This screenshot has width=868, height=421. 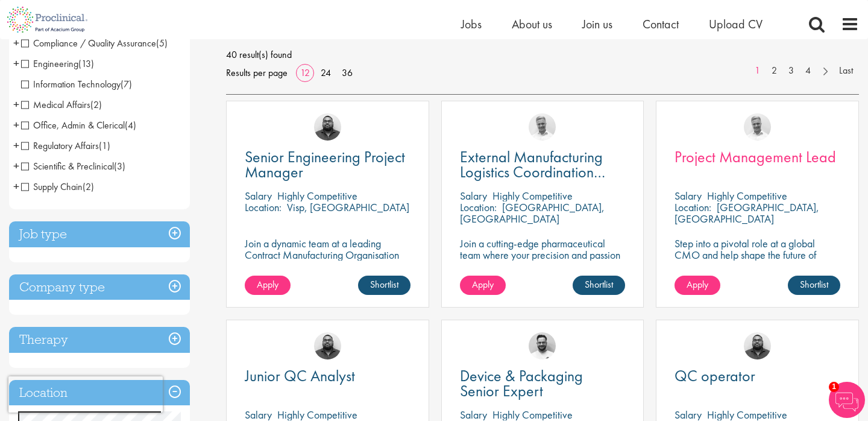 I want to click on span: Results per page, so click(x=257, y=73).